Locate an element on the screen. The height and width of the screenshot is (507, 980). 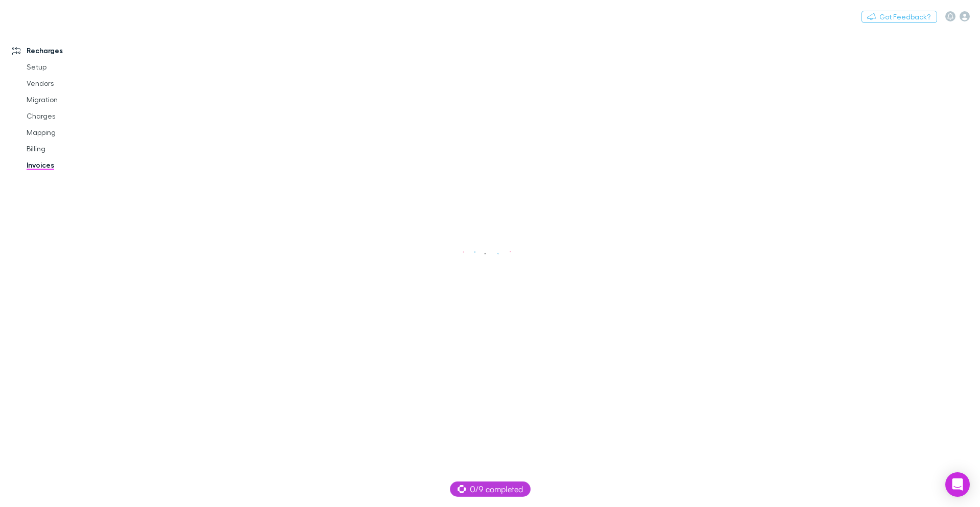
a: Invoices is located at coordinates (77, 165).